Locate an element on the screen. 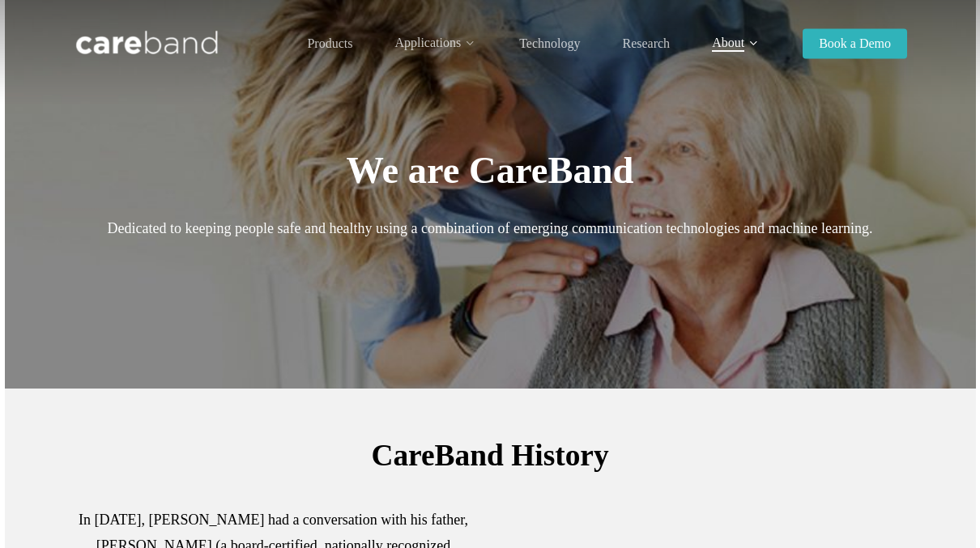 This screenshot has height=548, width=980. a: Book a Demo is located at coordinates (854, 44).